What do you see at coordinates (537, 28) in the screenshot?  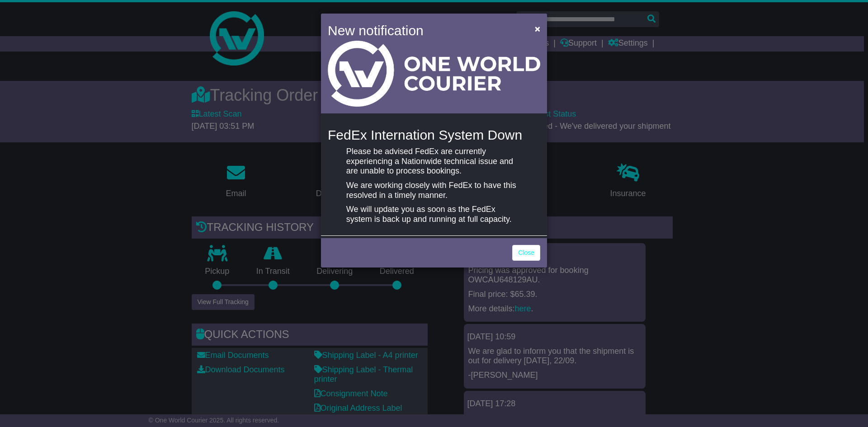 I see `button: Close` at bounding box center [537, 28].